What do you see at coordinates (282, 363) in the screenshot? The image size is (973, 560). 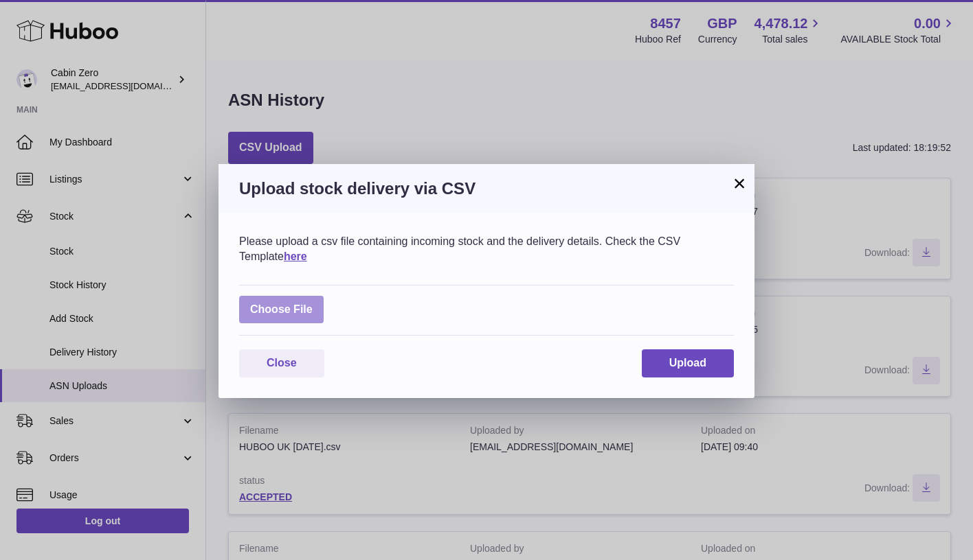 I see `button: Close` at bounding box center [282, 363].